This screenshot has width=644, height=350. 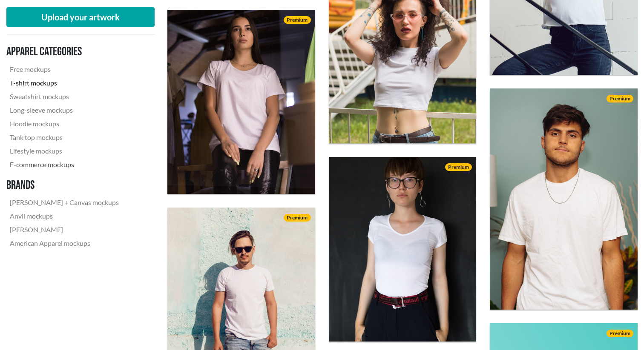 What do you see at coordinates (402, 248) in the screenshot?
I see `img: short haired brunette woman with glasses wearing a white wide v neck T-shirt in front of a black ...` at bounding box center [402, 248].